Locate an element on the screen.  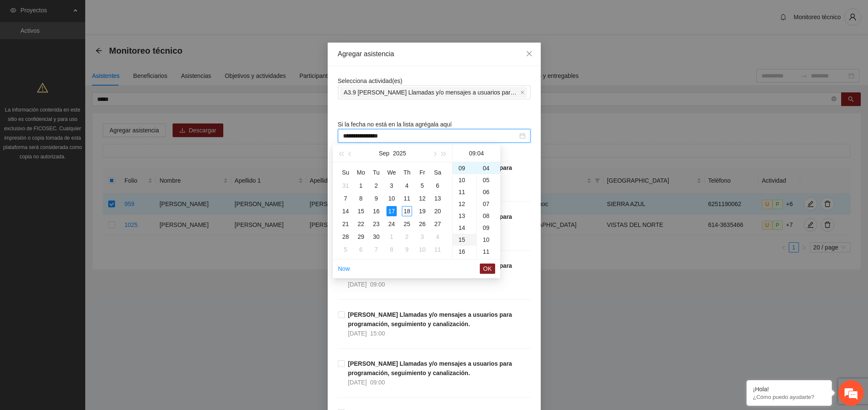
div: 06 is located at coordinates (488, 192).